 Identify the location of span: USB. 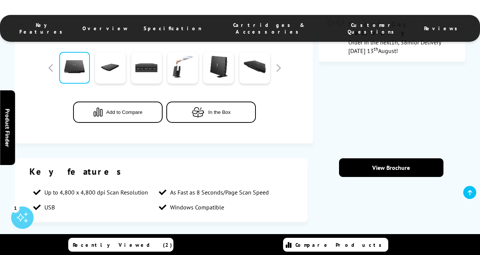
(50, 207).